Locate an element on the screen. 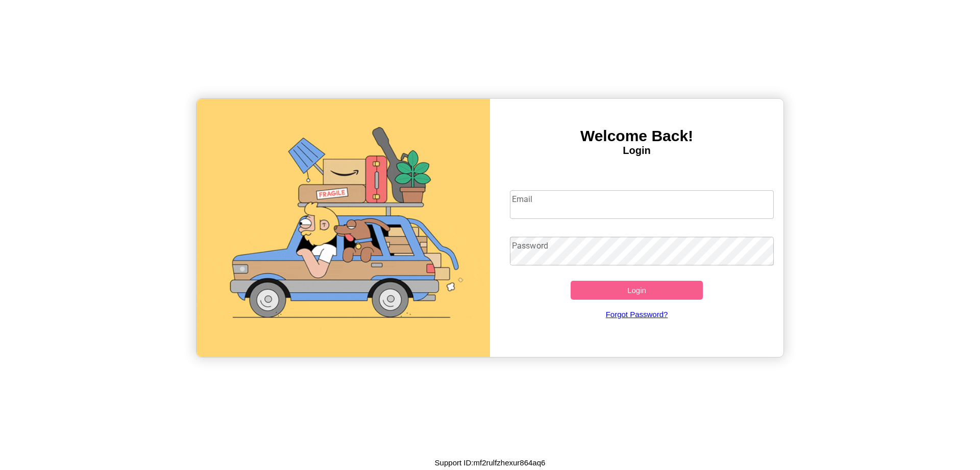  img: gif is located at coordinates (343, 228).